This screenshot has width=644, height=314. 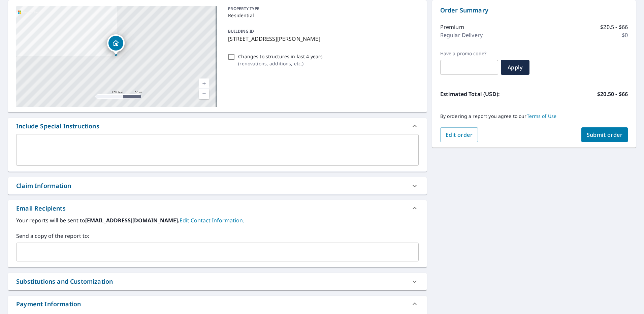 What do you see at coordinates (534, 10) in the screenshot?
I see `p: Order Summary` at bounding box center [534, 10].